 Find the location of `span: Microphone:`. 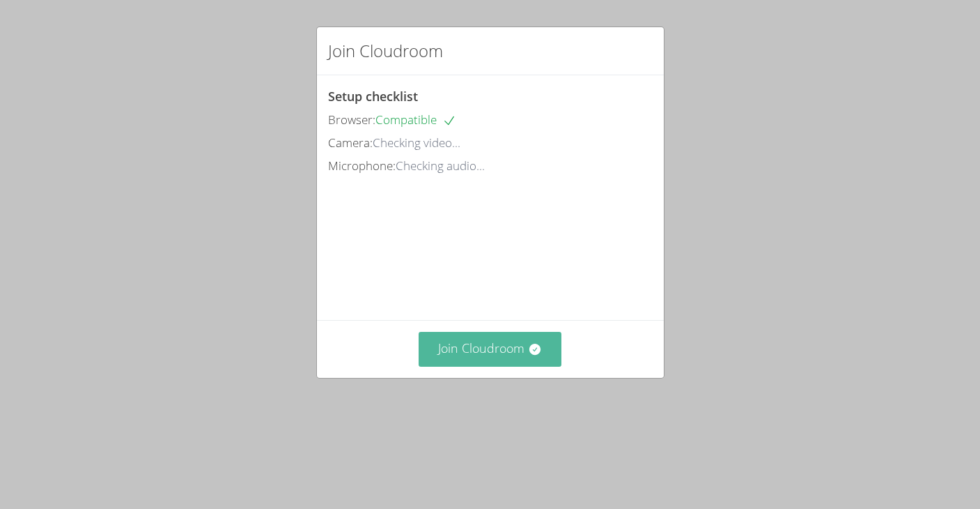

span: Microphone: is located at coordinates (362, 165).